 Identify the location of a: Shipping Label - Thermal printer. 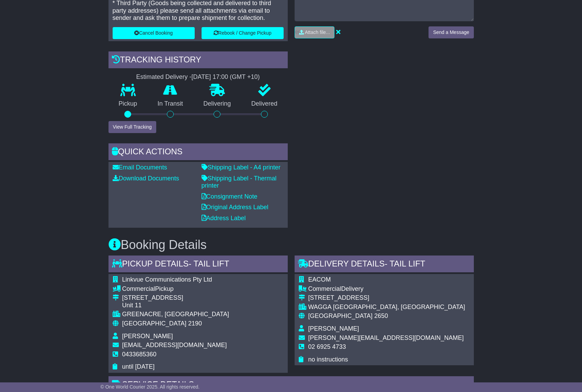
(239, 182).